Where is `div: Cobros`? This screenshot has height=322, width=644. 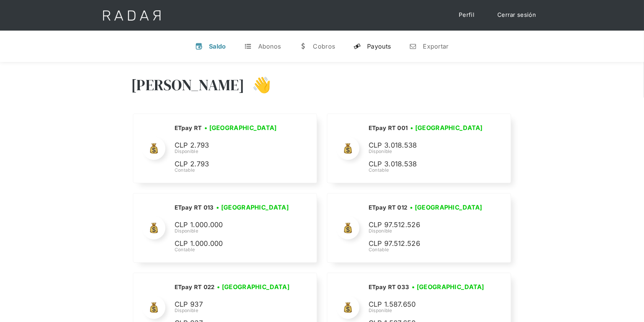
div: Cobros is located at coordinates (324, 47).